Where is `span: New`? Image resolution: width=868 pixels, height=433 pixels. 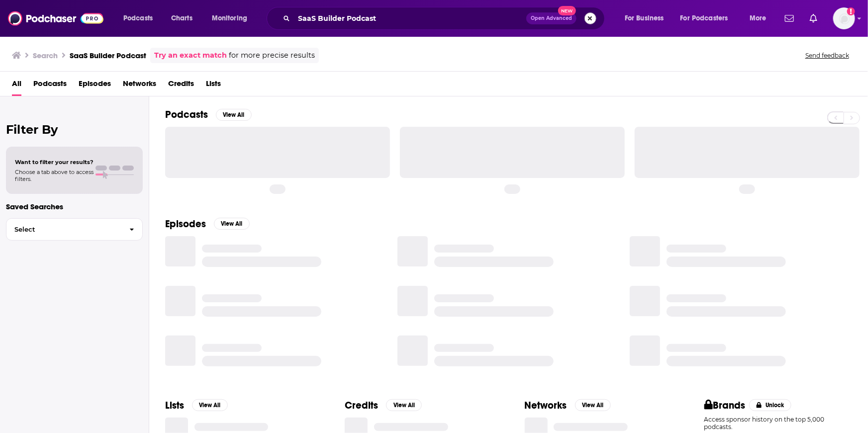
span: New is located at coordinates (567, 10).